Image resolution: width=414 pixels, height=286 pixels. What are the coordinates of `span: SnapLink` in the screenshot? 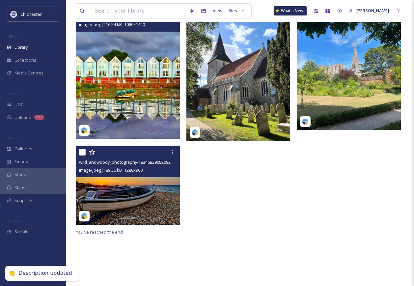 It's located at (23, 200).